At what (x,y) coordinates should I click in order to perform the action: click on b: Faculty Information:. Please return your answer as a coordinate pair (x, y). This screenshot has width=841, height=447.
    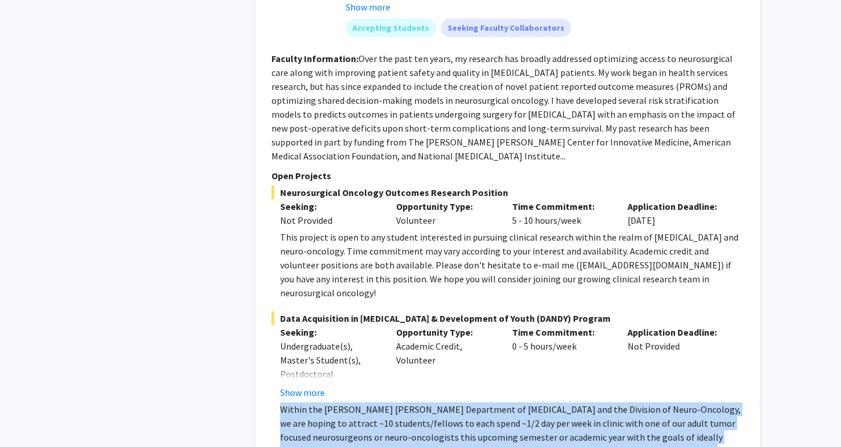
    Looking at the image, I should click on (315, 59).